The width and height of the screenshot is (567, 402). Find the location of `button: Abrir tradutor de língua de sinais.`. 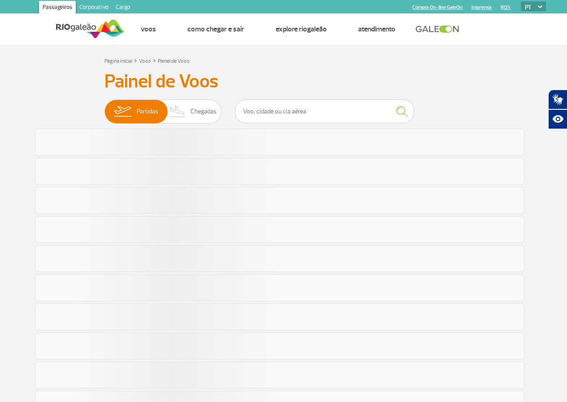

button: Abrir tradutor de língua de sinais. is located at coordinates (558, 100).